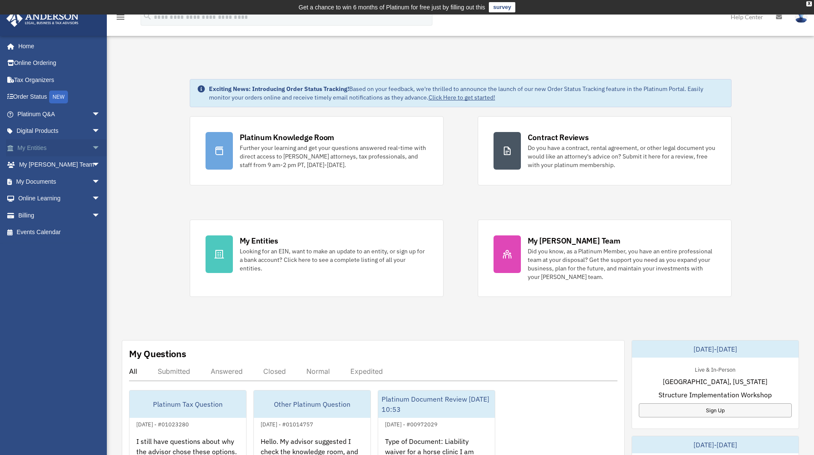 Image resolution: width=814 pixels, height=455 pixels. Describe the element at coordinates (714, 369) in the screenshot. I see `div: Live & In-Person` at that location.